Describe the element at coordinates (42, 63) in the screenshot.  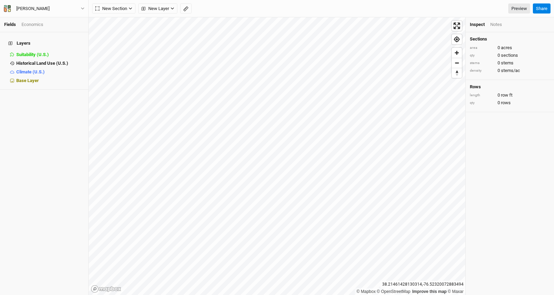
I see `span: Historical Land Use (U.S.)` at that location.